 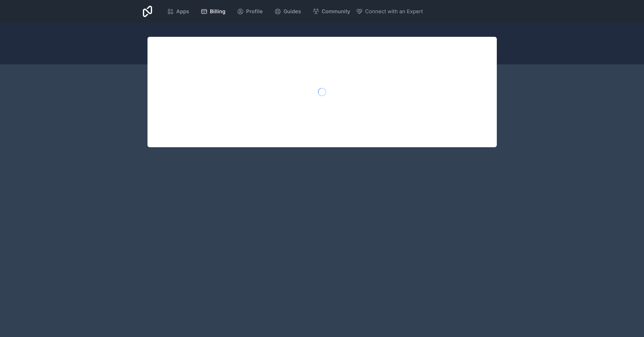 What do you see at coordinates (292, 11) in the screenshot?
I see `span: Guides` at bounding box center [292, 11].